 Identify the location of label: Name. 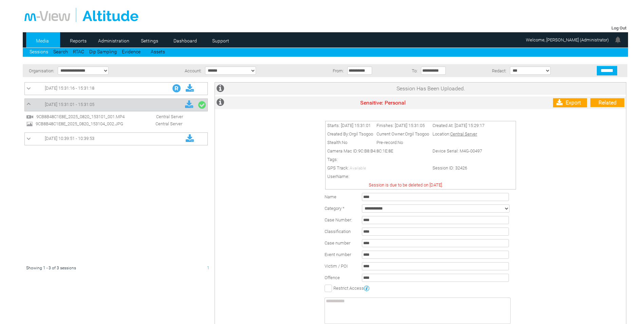
(330, 197).